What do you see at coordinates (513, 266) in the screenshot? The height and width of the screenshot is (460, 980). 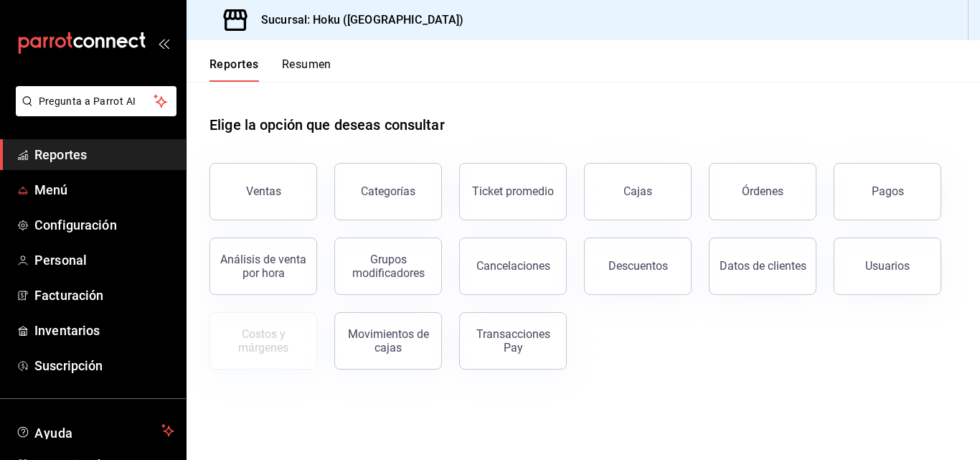 I see `button: Cancelaciones` at bounding box center [513, 266].